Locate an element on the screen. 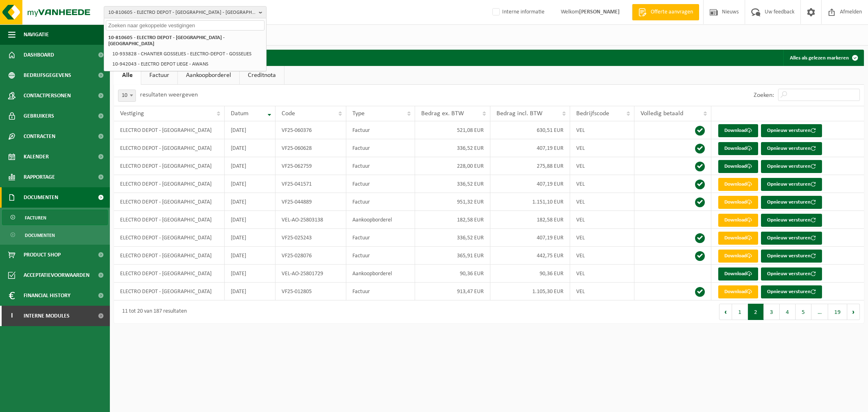 Image resolution: width=868 pixels, height=412 pixels. td: VF25-044889 is located at coordinates (311, 202).